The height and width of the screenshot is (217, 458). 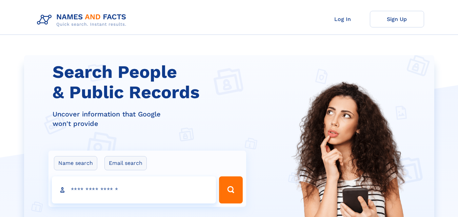 I want to click on label: Email search, so click(x=125, y=163).